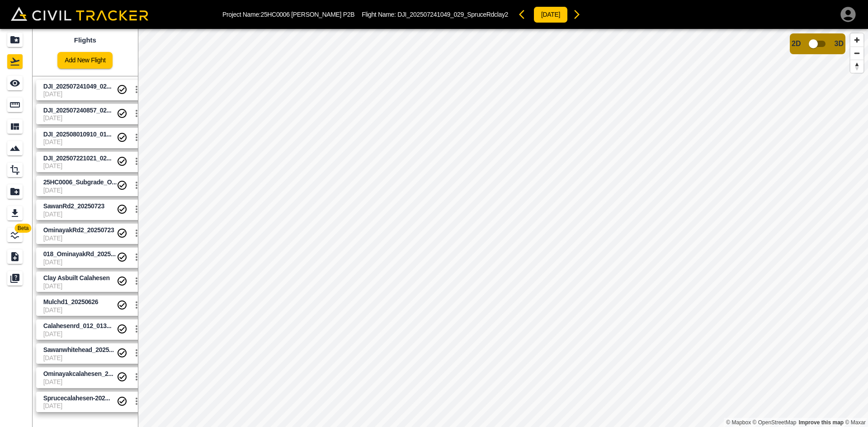 This screenshot has width=868, height=427. What do you see at coordinates (738, 423) in the screenshot?
I see `a: Mapbox` at bounding box center [738, 423].